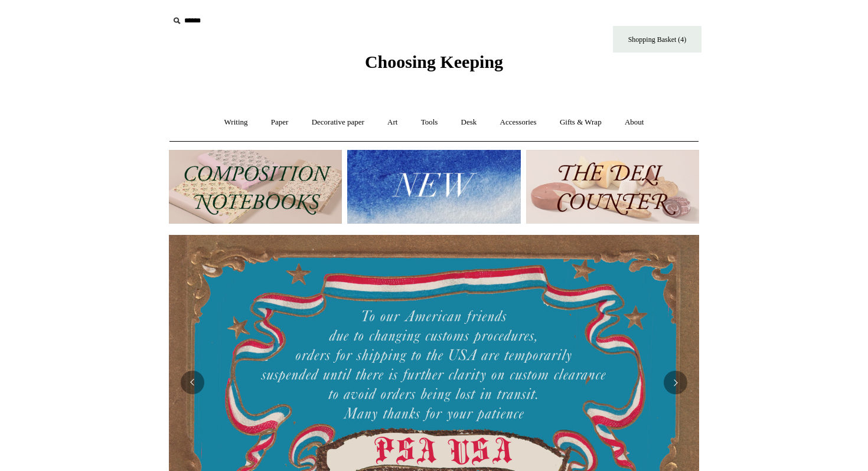 The height and width of the screenshot is (471, 868). I want to click on img: The Deli Counter, so click(612, 186).